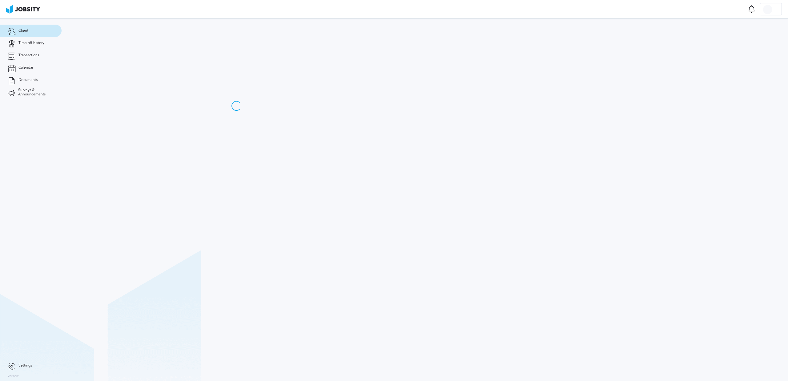 The image size is (788, 381). What do you see at coordinates (26, 68) in the screenshot?
I see `span: Calendar` at bounding box center [26, 68].